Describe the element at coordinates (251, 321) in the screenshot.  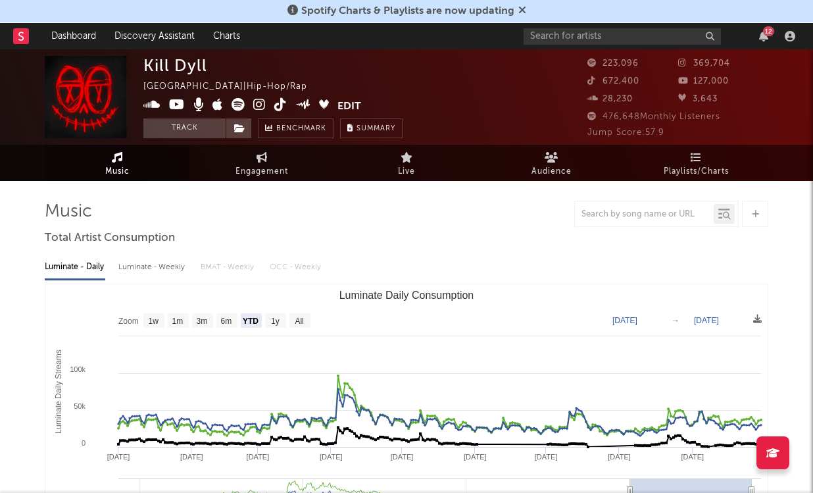
I see `text: YTD` at that location.